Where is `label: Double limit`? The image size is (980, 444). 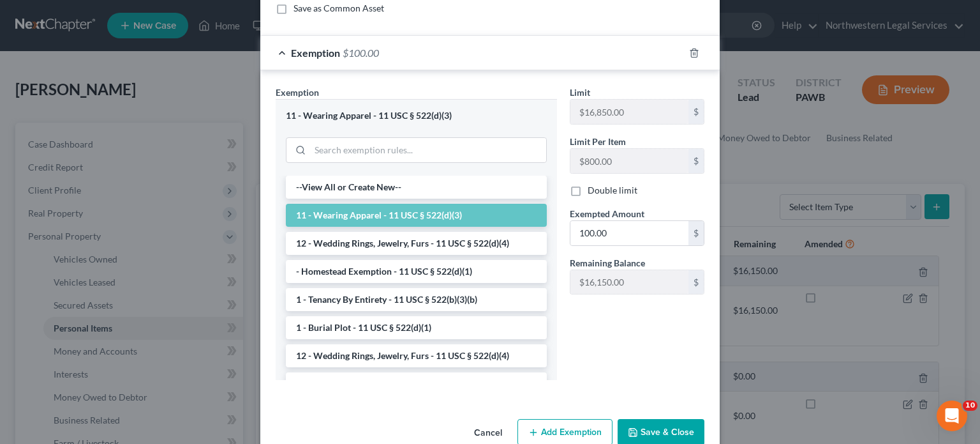
label: Double limit is located at coordinates (613, 191).